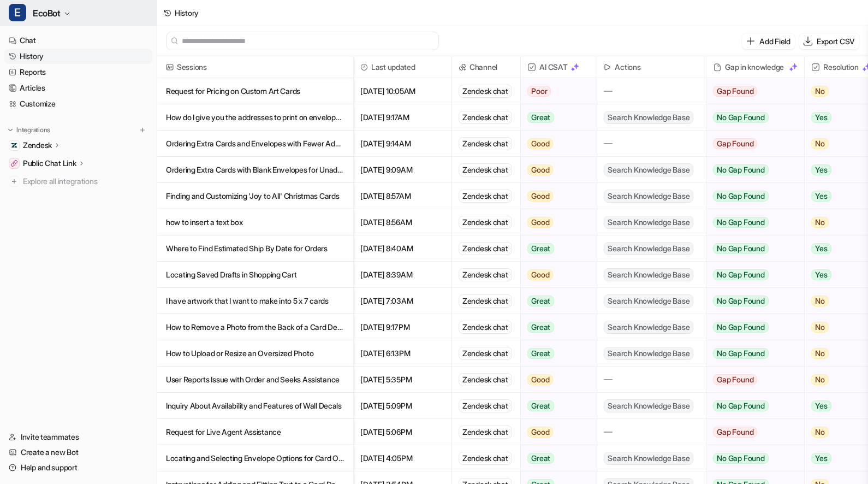 The width and height of the screenshot is (868, 484). I want to click on p: Locating and Selecting Envelope Options for Card Orders, so click(255, 458).